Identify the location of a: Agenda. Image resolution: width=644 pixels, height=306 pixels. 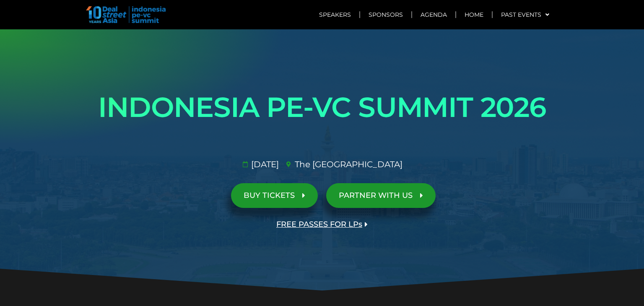
(433, 15).